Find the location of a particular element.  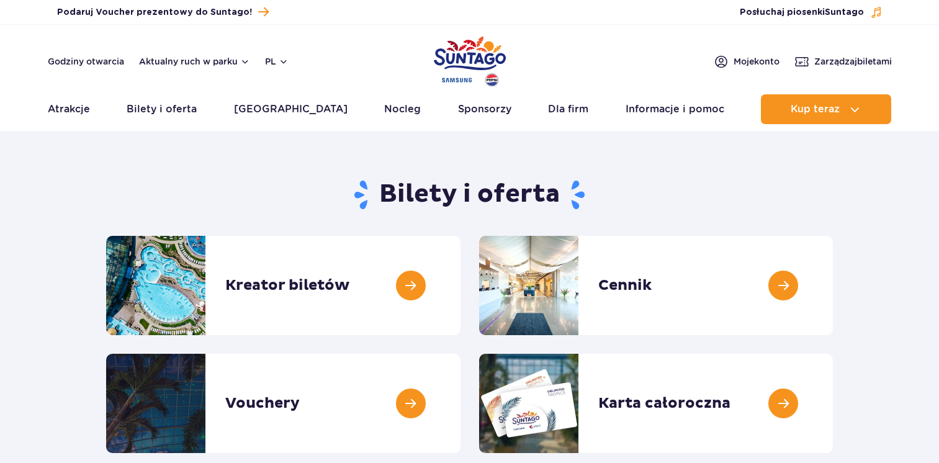

h1: Bilety i oferta is located at coordinates (469, 195).